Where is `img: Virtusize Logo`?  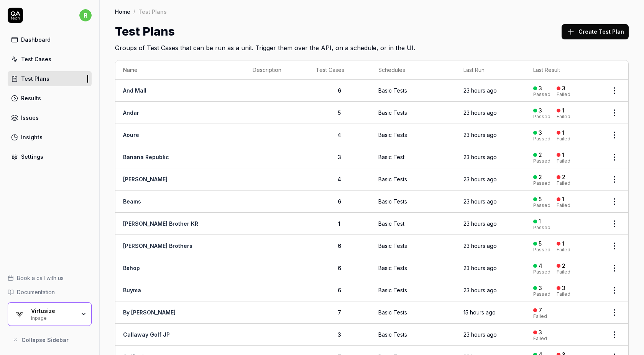 img: Virtusize Logo is located at coordinates (20, 314).